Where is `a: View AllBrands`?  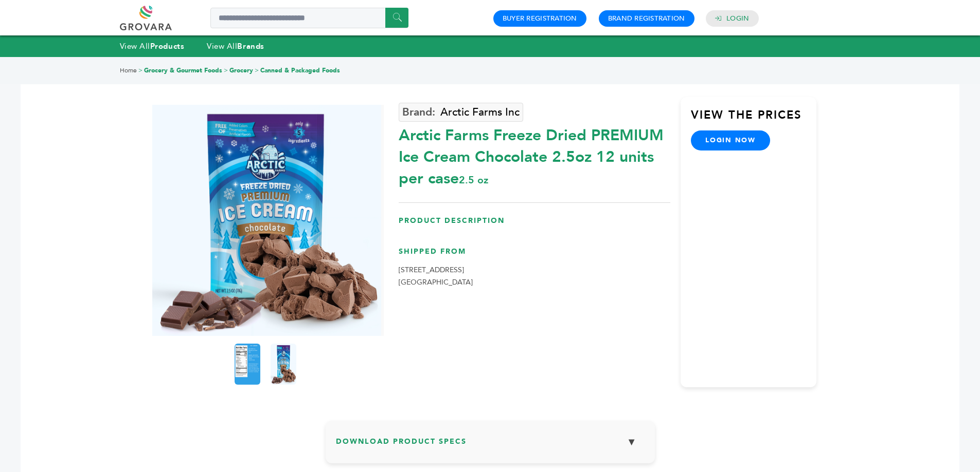
a: View AllBrands is located at coordinates (235, 46).